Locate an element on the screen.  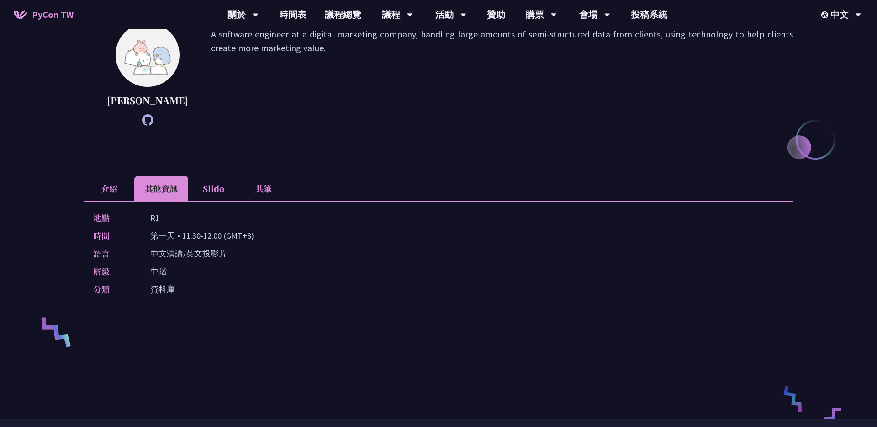
p: 中文演講/英文投影片 is located at coordinates (189, 253).